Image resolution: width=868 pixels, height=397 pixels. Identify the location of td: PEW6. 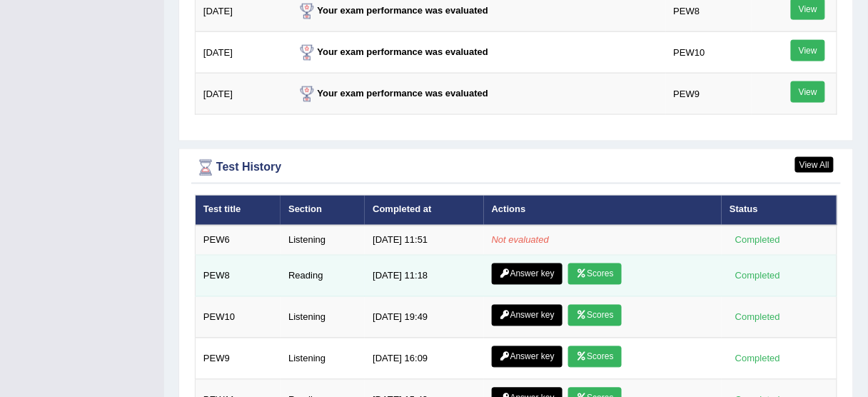
(238, 241).